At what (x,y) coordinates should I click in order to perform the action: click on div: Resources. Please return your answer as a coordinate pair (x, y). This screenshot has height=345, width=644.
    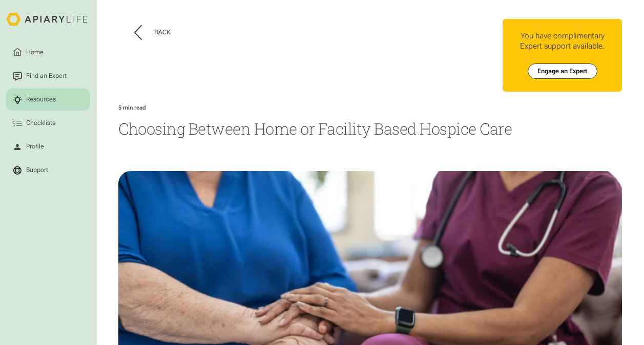
    Looking at the image, I should click on (41, 100).